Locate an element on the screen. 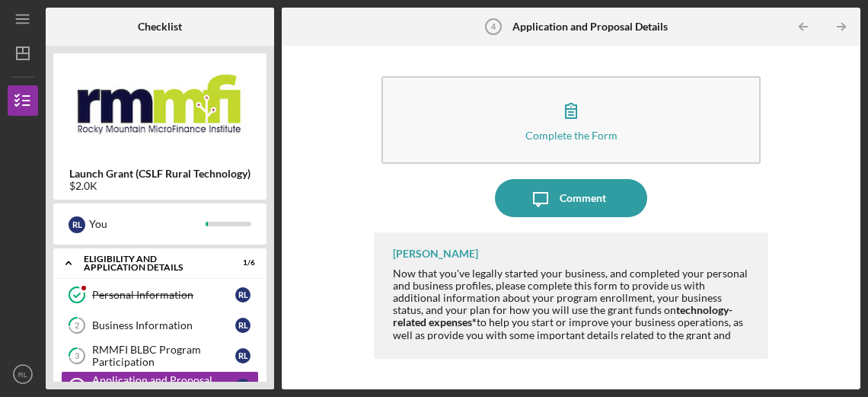  img: Product logo is located at coordinates (160, 107).